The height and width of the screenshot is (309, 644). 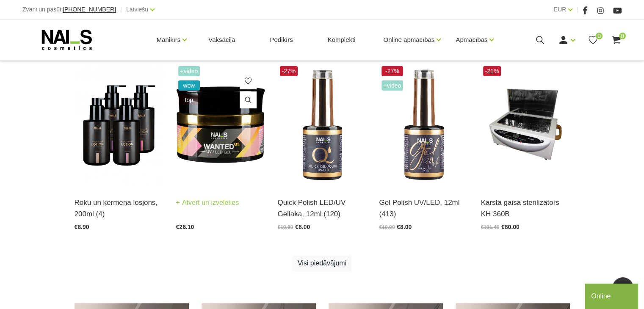 I want to click on a: Gels WANTED NAILS cosmetics tehniķu komanda ir radījusi gelu, kas ilgi jau ir katra meistara mekl..., so click(x=220, y=125).